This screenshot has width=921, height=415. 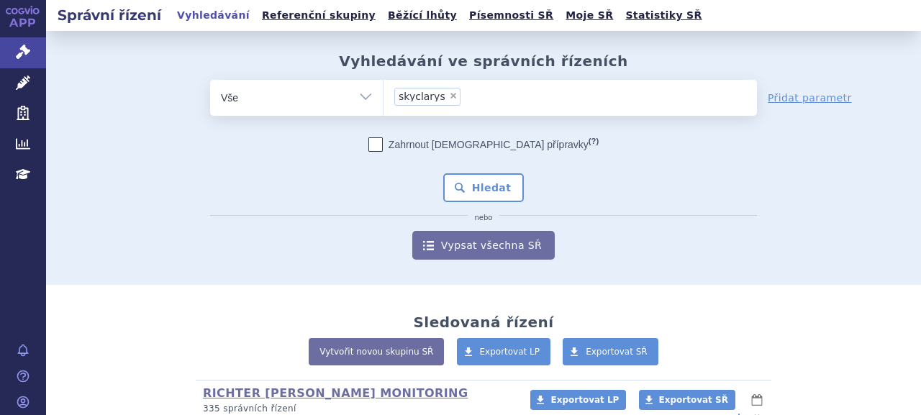 What do you see at coordinates (422, 96) in the screenshot?
I see `span: skyclarys` at bounding box center [422, 96].